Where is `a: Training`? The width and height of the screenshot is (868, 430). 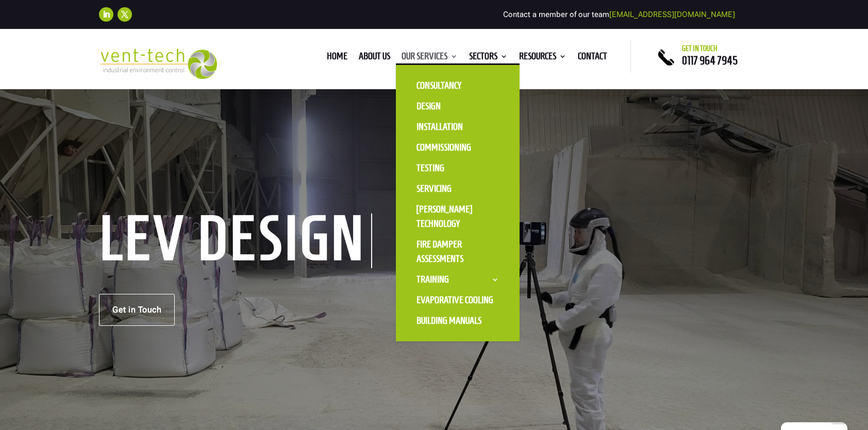 a: Training is located at coordinates (458, 279).